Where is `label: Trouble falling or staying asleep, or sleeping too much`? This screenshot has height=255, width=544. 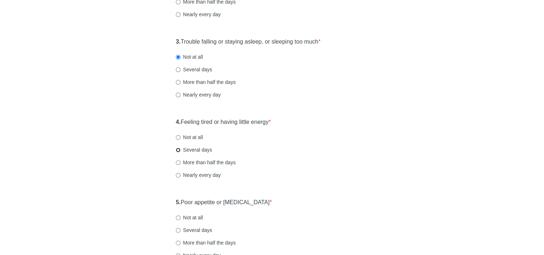
label: Trouble falling or staying asleep, or sleeping too much is located at coordinates (248, 42).